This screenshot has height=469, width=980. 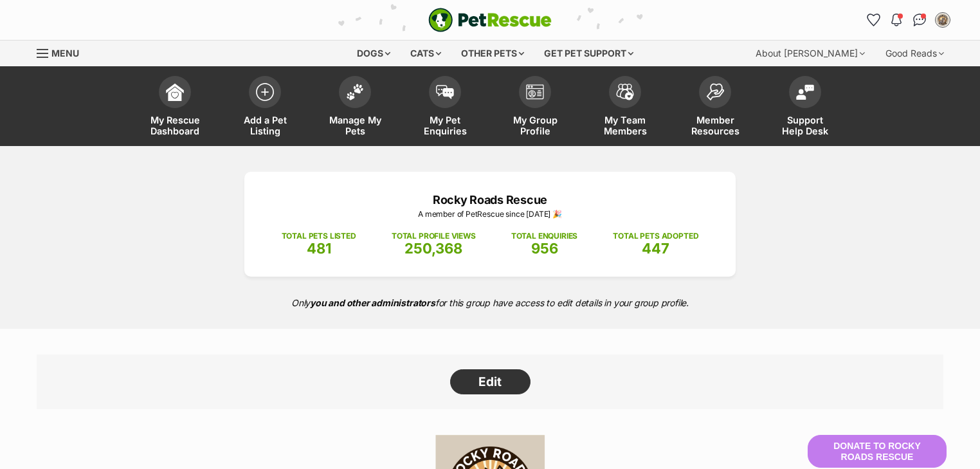 I want to click on img: add-pet-listing-icon-0afa8454b4691262ce3f59096e99ab1cd57d4a30225e0717b998d2c9b9846f56.svg, so click(x=265, y=92).